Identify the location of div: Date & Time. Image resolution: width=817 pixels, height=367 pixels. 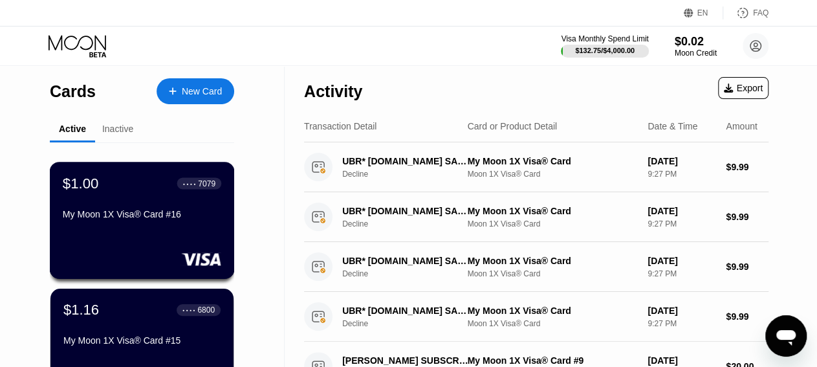
(672, 126).